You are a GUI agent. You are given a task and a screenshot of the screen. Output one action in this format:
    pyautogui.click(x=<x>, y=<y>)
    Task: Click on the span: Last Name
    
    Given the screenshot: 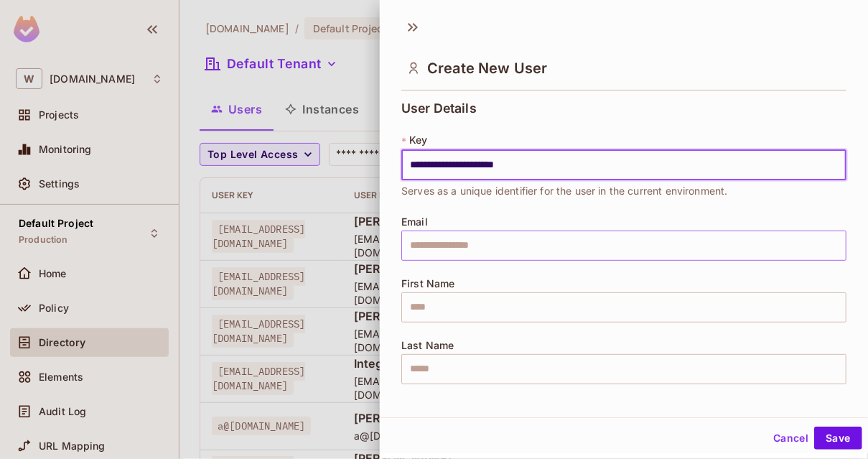 What is the action you would take?
    pyautogui.click(x=427, y=346)
    